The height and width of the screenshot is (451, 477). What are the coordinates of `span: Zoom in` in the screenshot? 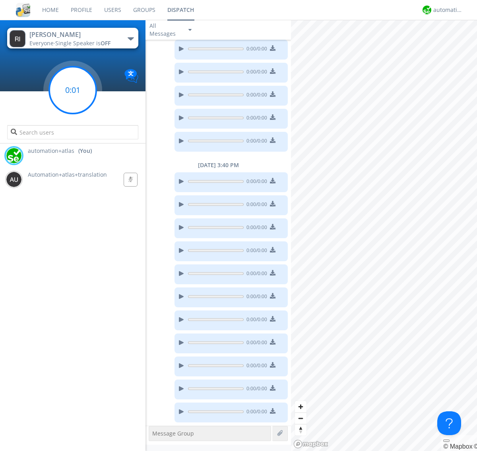 It's located at (300, 407).